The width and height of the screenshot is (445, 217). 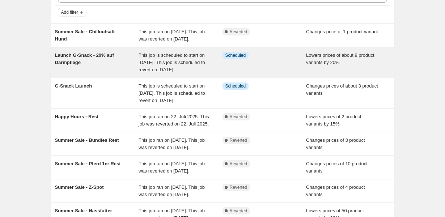 What do you see at coordinates (85, 35) in the screenshot?
I see `span: Summer Sale - Chilloutsaft Hund` at bounding box center [85, 35].